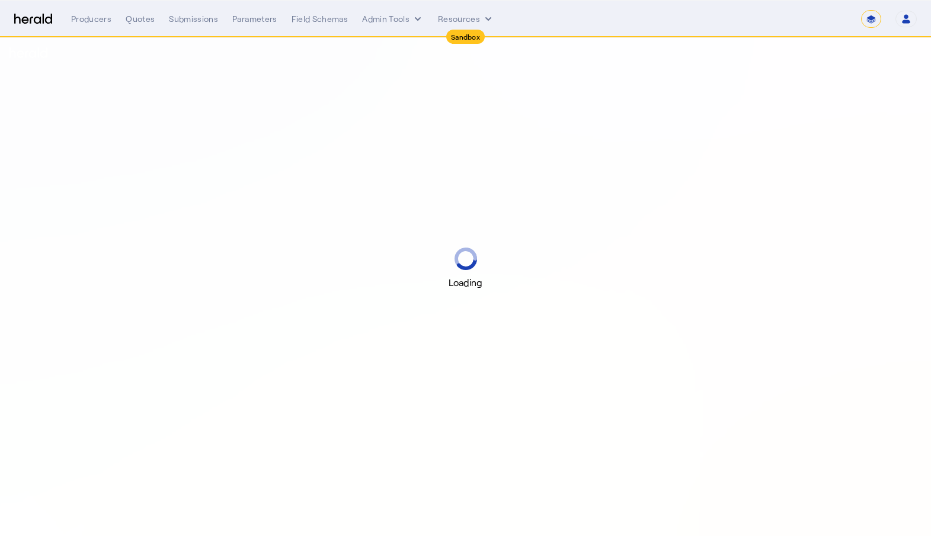  What do you see at coordinates (255, 19) in the screenshot?
I see `div: Parameters` at bounding box center [255, 19].